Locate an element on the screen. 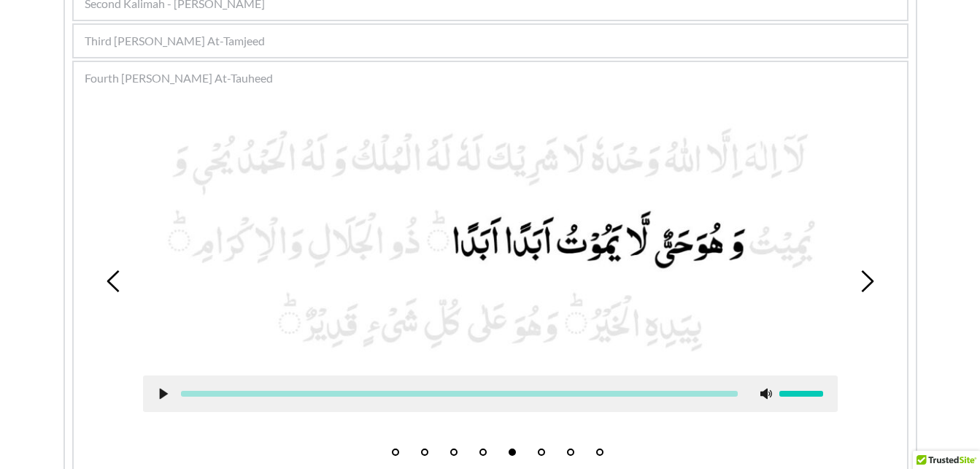 This screenshot has height=469, width=980. button: 5 of 8 is located at coordinates (513, 452).